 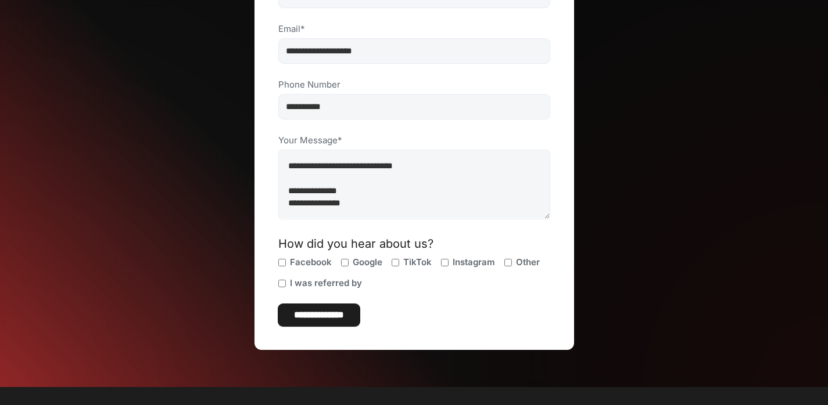 I want to click on input: TikTok, so click(x=395, y=263).